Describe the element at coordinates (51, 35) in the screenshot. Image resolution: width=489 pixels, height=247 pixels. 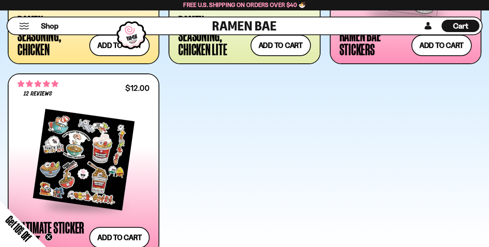
I see `div: Ramen Seasoning, Chicken` at that location.